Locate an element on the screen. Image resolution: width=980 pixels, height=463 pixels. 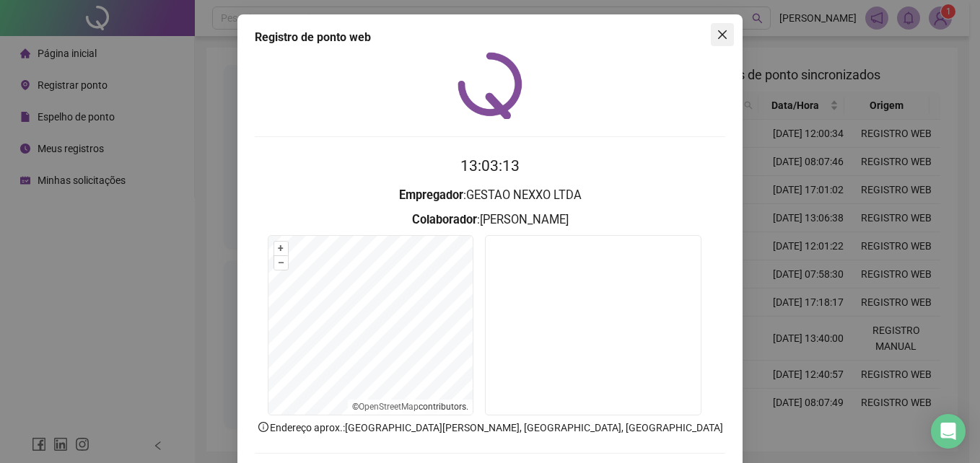
span: close is located at coordinates (723, 34).